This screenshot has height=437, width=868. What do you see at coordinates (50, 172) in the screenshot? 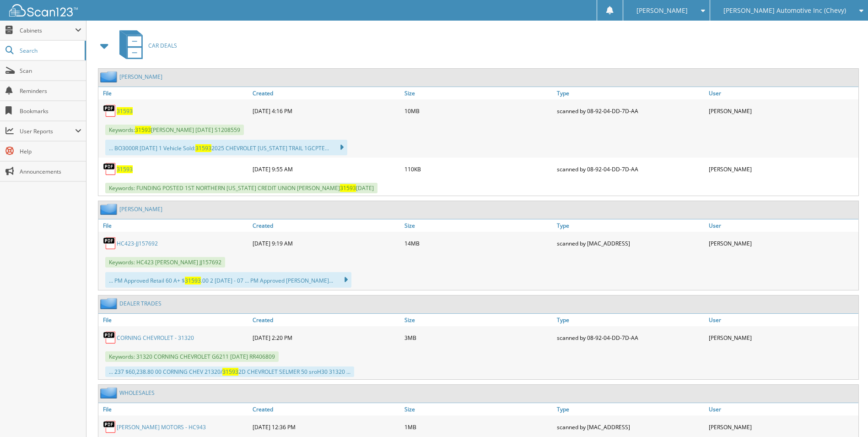
I see `span: Announcements` at bounding box center [50, 172].